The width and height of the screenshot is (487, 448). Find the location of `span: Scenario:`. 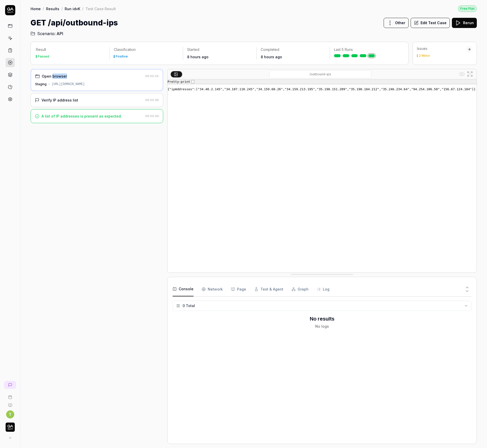

span: Scenario: is located at coordinates (46, 33).